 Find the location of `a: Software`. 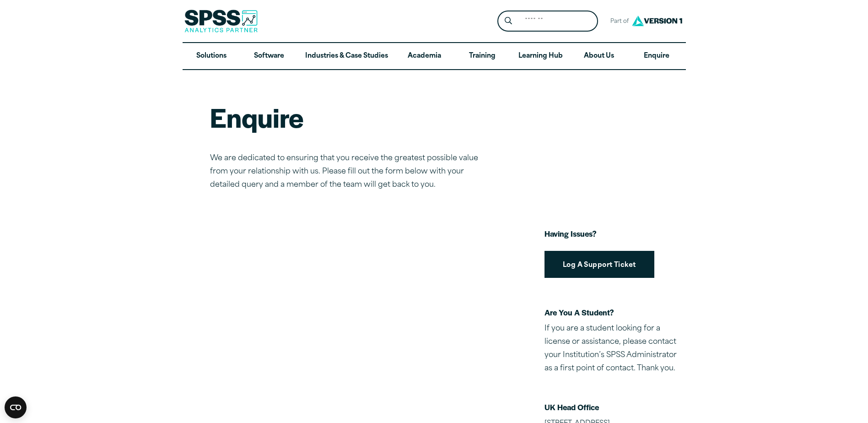

a: Software is located at coordinates (269, 57).